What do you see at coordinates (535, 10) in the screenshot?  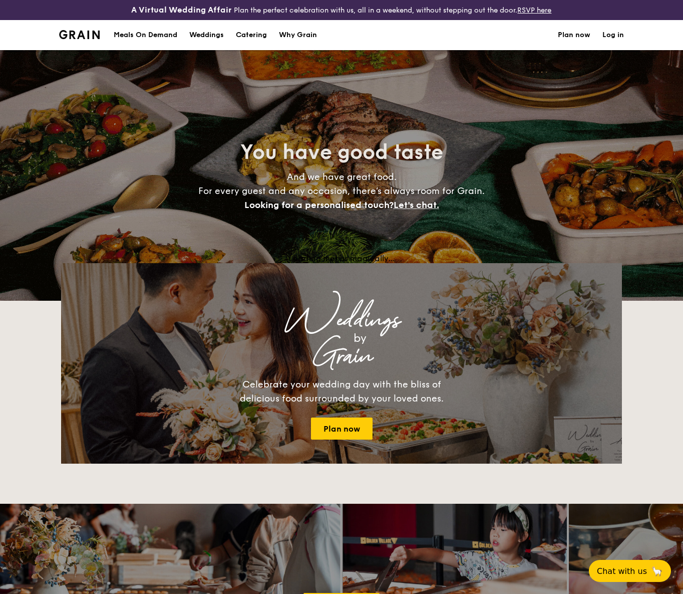 I see `a: RSVP here` at bounding box center [535, 10].